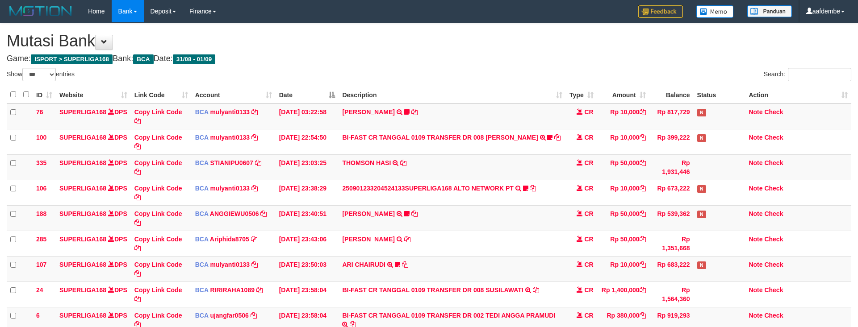 This screenshot has height=327, width=858. Describe the element at coordinates (234, 95) in the screenshot. I see `th: Account: activate to sort column ascending` at that location.